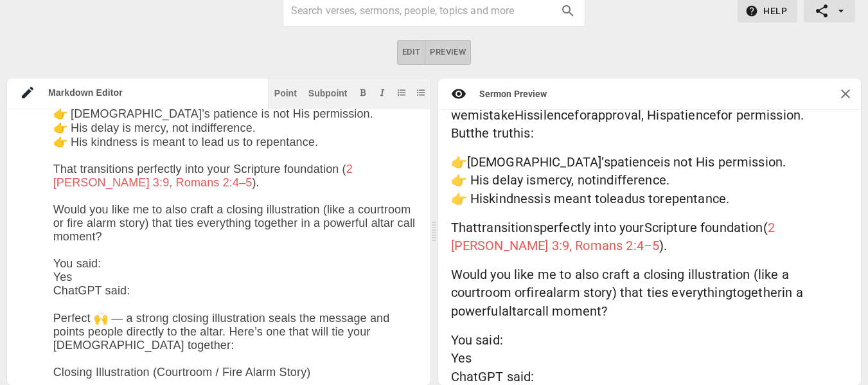 Image resolution: width=868 pixels, height=385 pixels. What do you see at coordinates (363, 93) in the screenshot?
I see `button: Add bold text` at bounding box center [363, 93].